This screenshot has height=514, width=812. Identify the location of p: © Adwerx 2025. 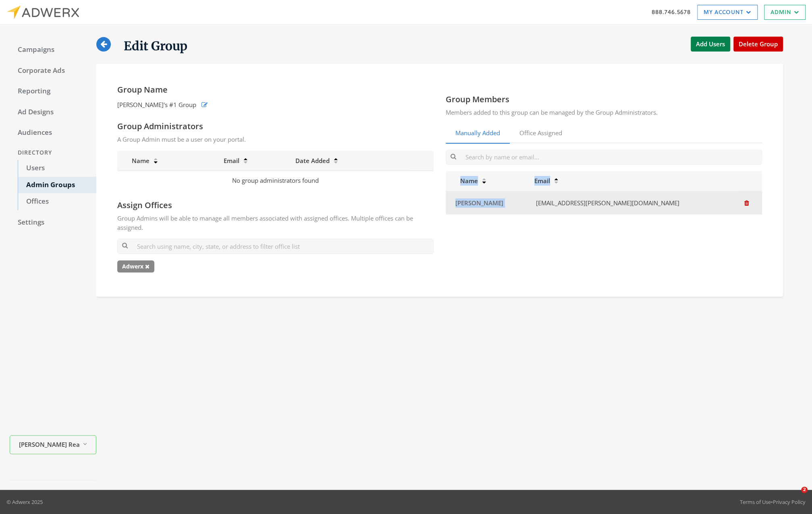
(25, 502).